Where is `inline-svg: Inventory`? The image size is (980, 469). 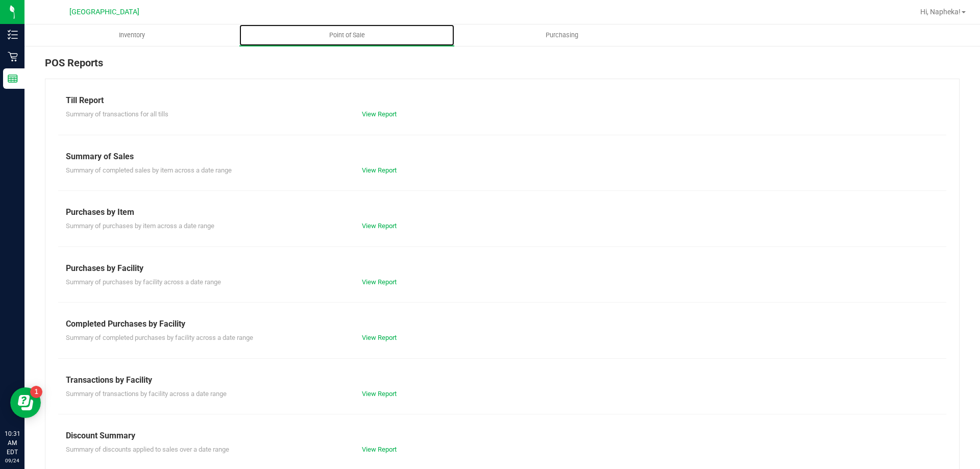
inline-svg: Inventory is located at coordinates (13, 35).